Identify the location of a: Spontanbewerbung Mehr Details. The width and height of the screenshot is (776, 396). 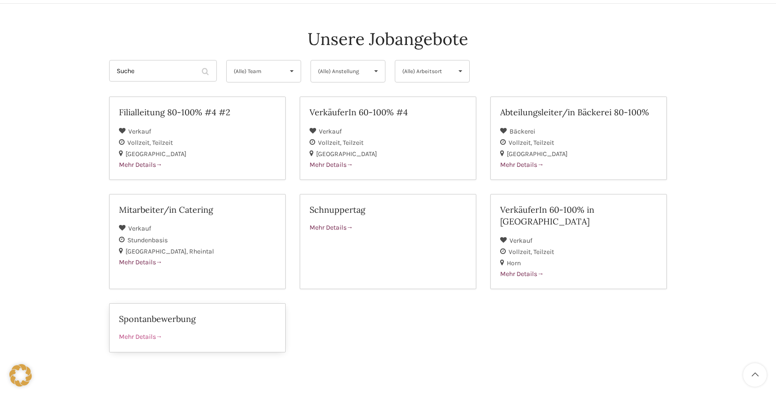
(197, 328).